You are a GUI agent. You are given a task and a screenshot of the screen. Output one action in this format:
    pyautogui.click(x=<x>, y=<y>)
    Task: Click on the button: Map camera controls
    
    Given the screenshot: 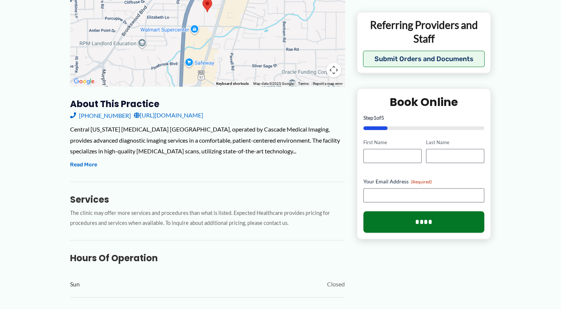 What is the action you would take?
    pyautogui.click(x=334, y=70)
    